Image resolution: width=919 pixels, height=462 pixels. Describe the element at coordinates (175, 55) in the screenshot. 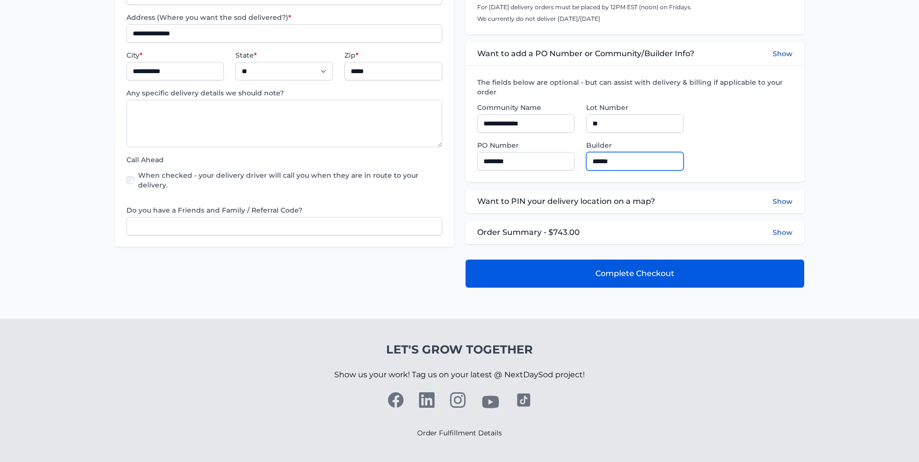

I see `label: City` at that location.